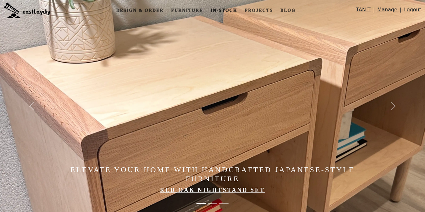  I want to click on a: Furniture, so click(187, 10).